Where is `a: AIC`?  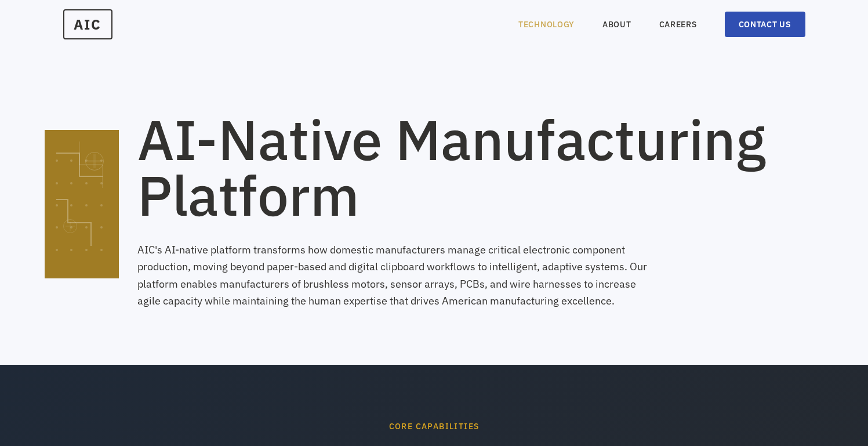 a: AIC is located at coordinates (88, 25).